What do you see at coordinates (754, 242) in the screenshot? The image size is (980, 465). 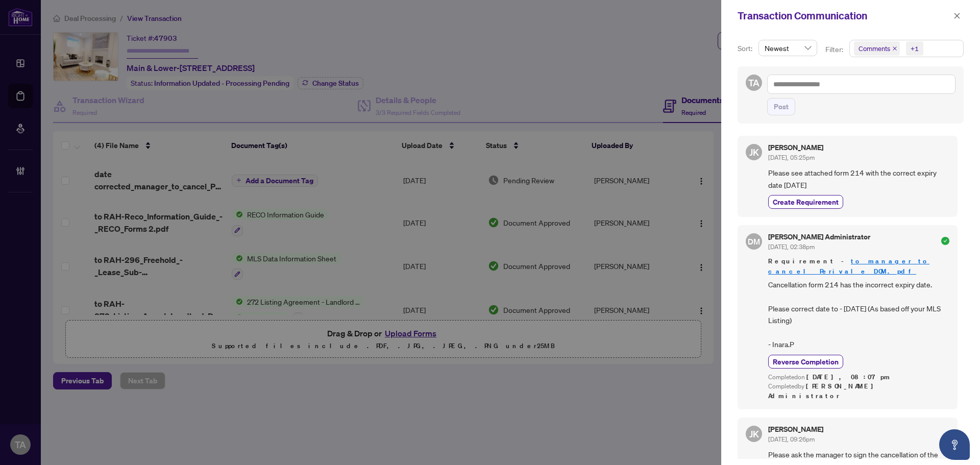 I see `span: DM` at bounding box center [754, 242].